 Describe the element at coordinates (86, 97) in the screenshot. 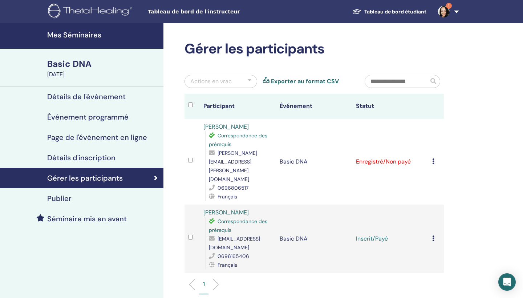

I see `h4: Détails de l'évènement` at that location.